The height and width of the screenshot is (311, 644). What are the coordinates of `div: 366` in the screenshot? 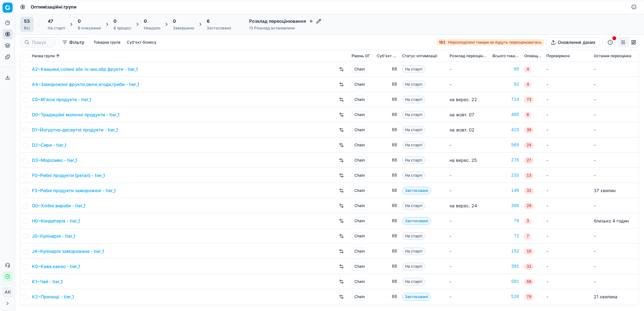 It's located at (506, 205).